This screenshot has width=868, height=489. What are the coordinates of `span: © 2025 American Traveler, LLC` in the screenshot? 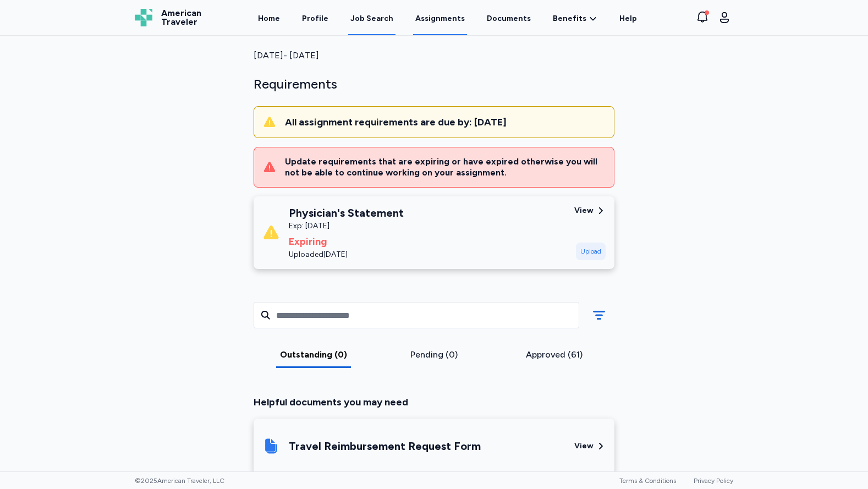 It's located at (180, 481).